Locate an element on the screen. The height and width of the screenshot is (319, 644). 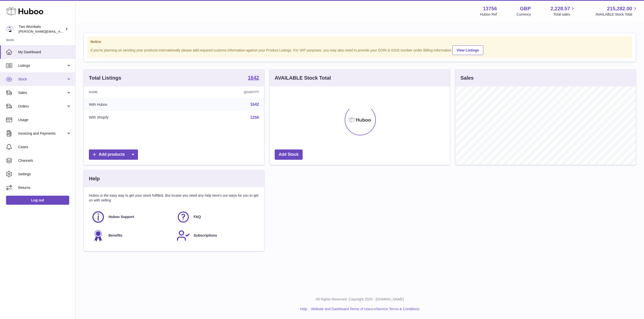
strong: 1642 is located at coordinates (254, 77).